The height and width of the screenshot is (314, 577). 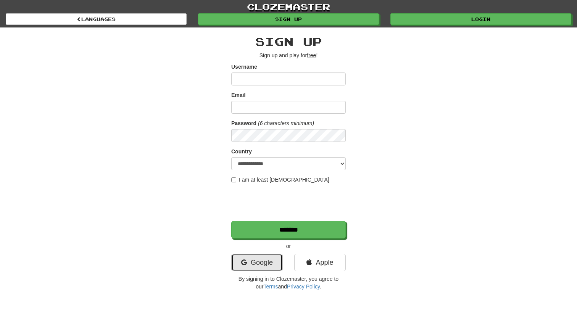 I want to click on u: free, so click(x=311, y=55).